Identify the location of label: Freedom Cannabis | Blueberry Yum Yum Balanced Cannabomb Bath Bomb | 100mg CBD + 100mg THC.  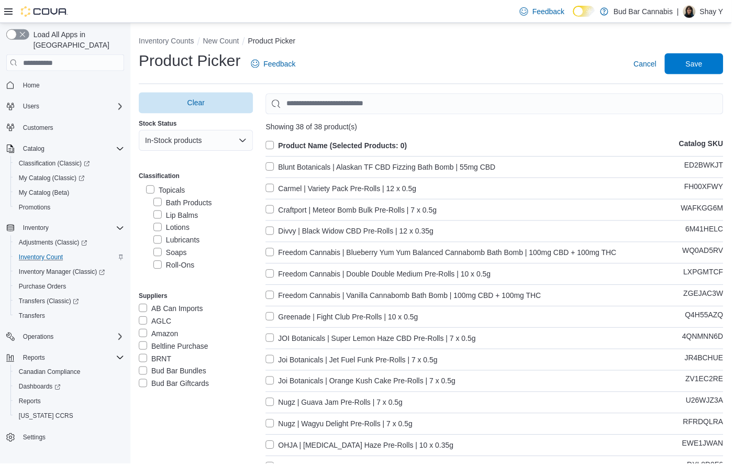
(442, 253).